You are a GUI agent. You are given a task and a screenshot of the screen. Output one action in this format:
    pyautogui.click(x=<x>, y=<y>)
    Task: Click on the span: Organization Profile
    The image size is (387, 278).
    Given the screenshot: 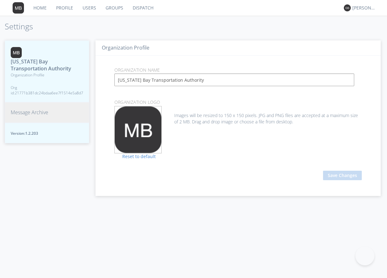 What is the action you would take?
    pyautogui.click(x=47, y=75)
    